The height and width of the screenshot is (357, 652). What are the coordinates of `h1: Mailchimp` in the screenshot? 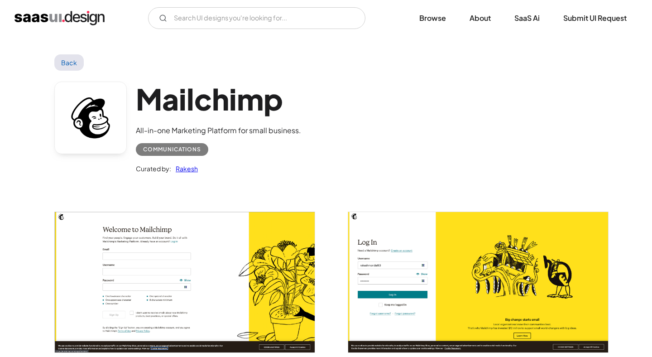 It's located at (218, 99).